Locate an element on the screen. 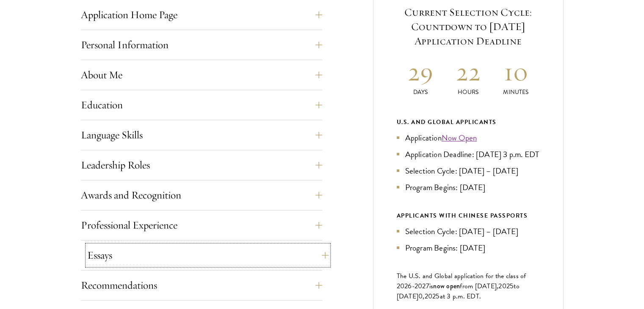 This screenshot has height=309, width=644. div: APPLICANTS WITH CHINESE PASSPORTS is located at coordinates (468, 216).